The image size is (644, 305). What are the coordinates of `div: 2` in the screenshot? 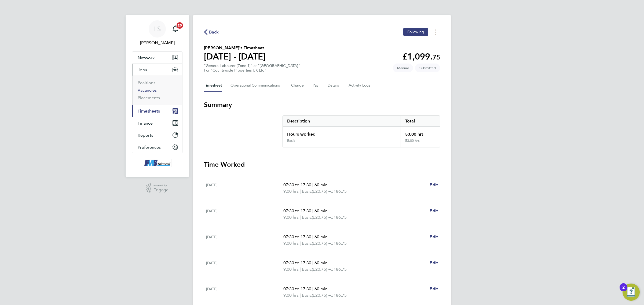 It's located at (623, 291).